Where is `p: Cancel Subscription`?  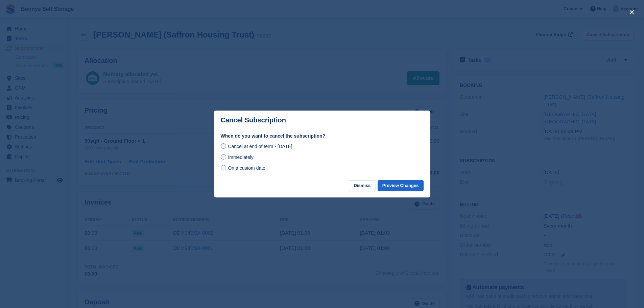 p: Cancel Subscription is located at coordinates (254, 120).